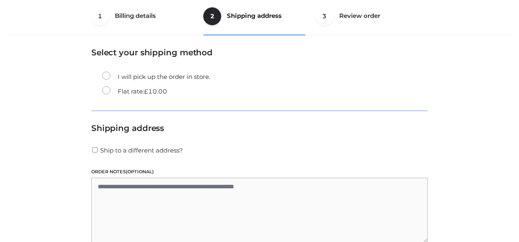 Image resolution: width=519 pixels, height=242 pixels. What do you see at coordinates (135, 91) in the screenshot?
I see `label: Flat rate:` at bounding box center [135, 91].